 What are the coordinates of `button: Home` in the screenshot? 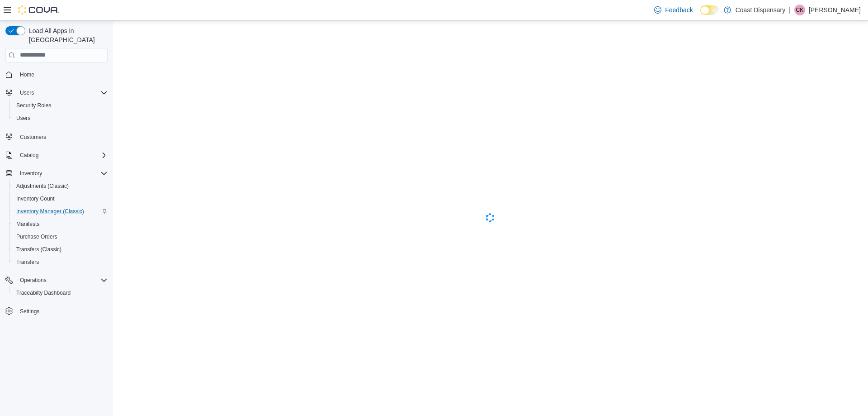 It's located at (56, 74).